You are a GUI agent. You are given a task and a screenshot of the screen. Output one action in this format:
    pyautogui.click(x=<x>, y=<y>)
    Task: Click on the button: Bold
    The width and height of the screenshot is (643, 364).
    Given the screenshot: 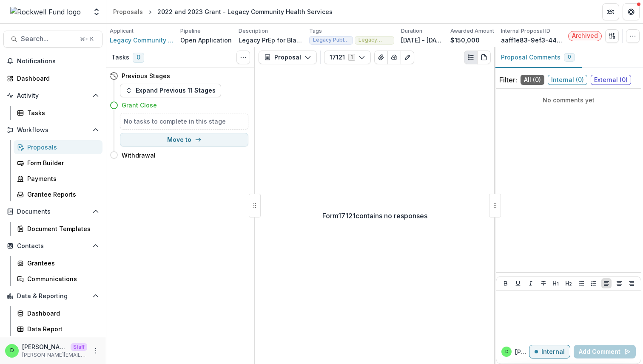 What is the action you would take?
    pyautogui.click(x=505, y=283)
    